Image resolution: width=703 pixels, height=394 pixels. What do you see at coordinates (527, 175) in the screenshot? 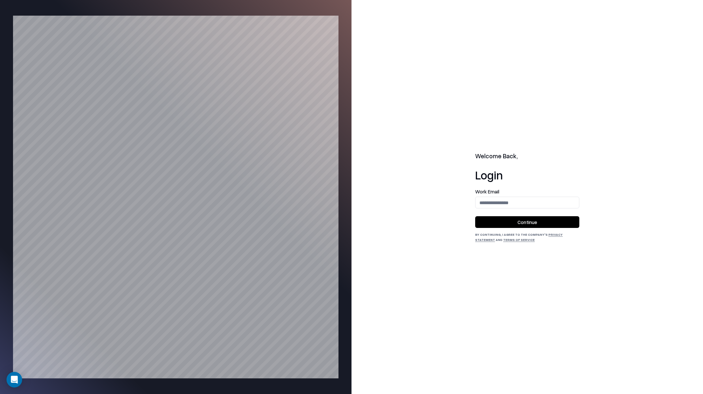
I see `h1: Login` at bounding box center [527, 175].